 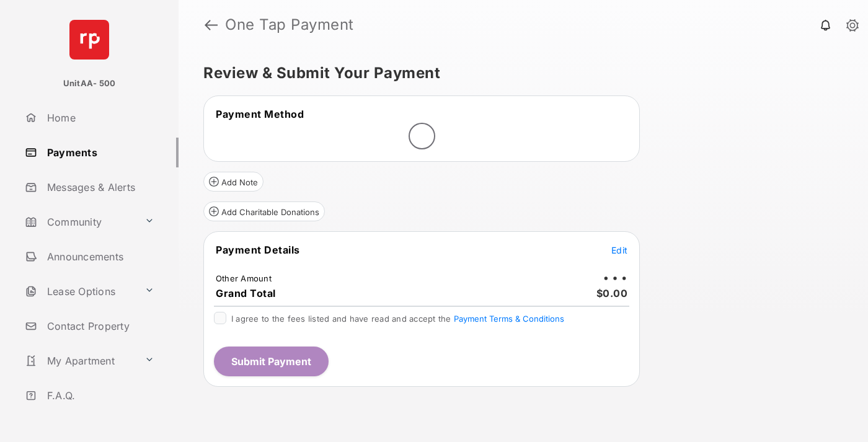 I want to click on a: Payments, so click(x=99, y=152).